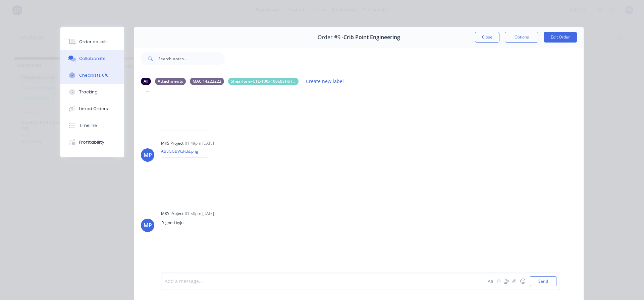 The height and width of the screenshot is (300, 644). I want to click on div: Linked Orders, so click(94, 109).